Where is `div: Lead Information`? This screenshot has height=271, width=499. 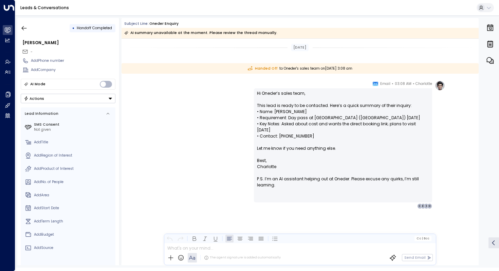 div: Lead Information is located at coordinates (41, 114).